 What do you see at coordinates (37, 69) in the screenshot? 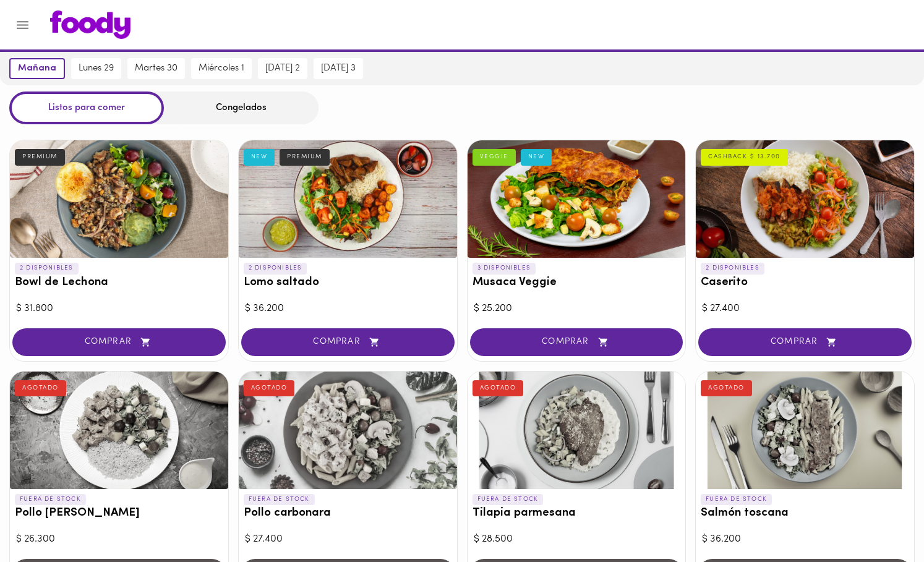
I see `span: mañana` at bounding box center [37, 69].